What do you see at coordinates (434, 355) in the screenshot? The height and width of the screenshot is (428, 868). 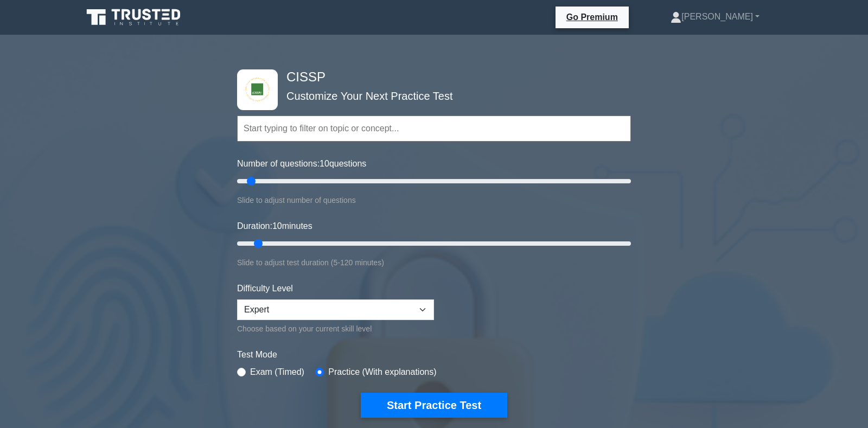 I see `label: Test Mode` at bounding box center [434, 355].